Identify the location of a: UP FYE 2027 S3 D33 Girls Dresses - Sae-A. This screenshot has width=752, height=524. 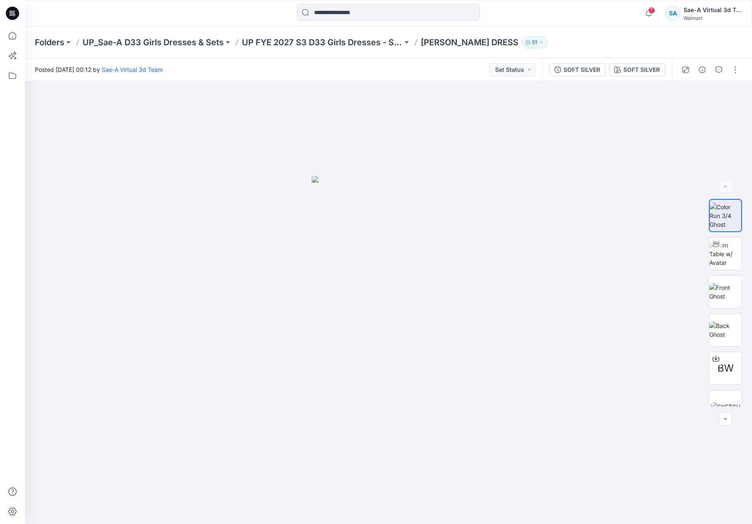
(322, 42).